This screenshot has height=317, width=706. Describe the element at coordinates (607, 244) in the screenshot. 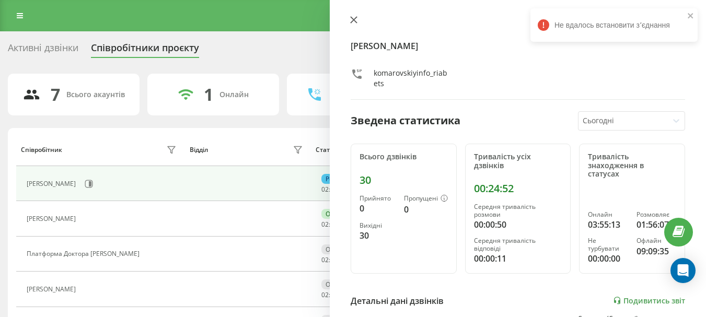

I see `div: Не турбувати` at that location.